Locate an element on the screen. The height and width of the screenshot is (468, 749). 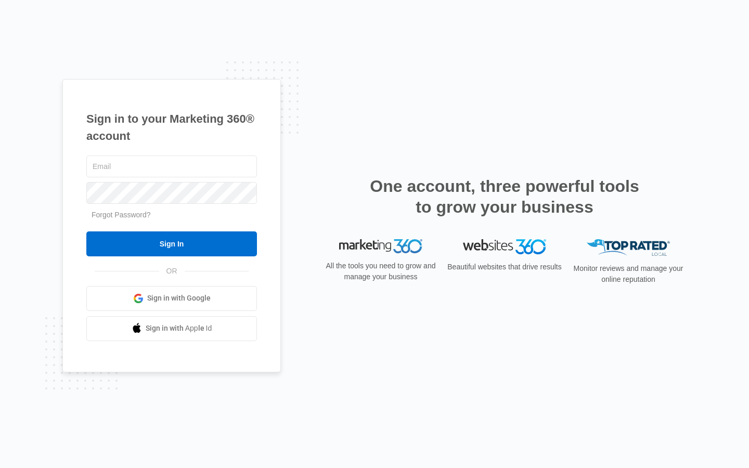
img: Websites 360 is located at coordinates (505, 247).